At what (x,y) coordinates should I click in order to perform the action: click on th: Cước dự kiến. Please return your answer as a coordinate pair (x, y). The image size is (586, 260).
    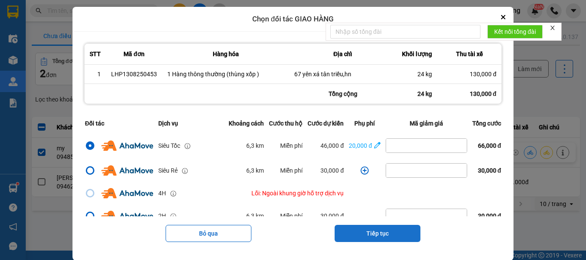
    Looking at the image, I should click on (326, 124).